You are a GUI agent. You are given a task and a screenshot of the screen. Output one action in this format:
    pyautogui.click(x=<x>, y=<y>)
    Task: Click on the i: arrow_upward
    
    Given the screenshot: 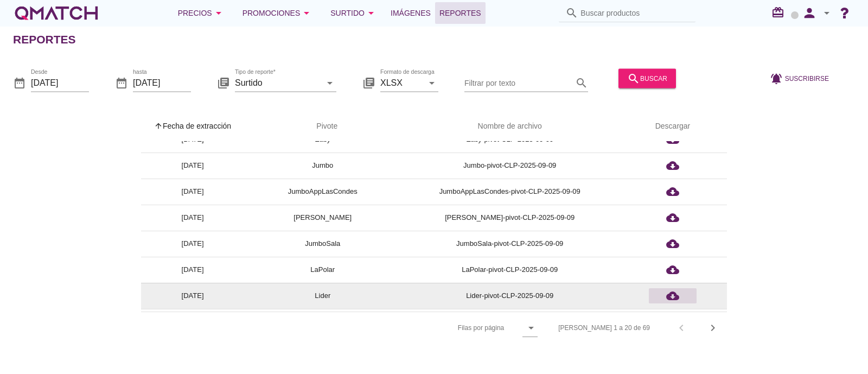 What is the action you would take?
    pyautogui.click(x=159, y=126)
    